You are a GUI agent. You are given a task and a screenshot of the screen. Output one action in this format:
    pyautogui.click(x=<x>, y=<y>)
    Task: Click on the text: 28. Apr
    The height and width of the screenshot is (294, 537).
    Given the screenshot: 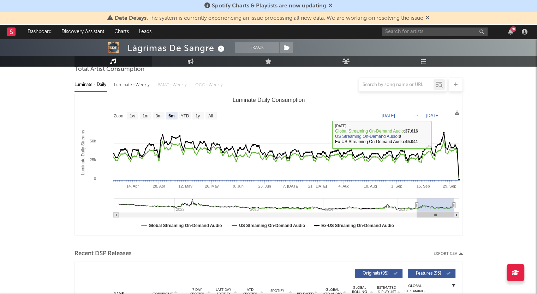 What is the action you would take?
    pyautogui.click(x=158, y=186)
    